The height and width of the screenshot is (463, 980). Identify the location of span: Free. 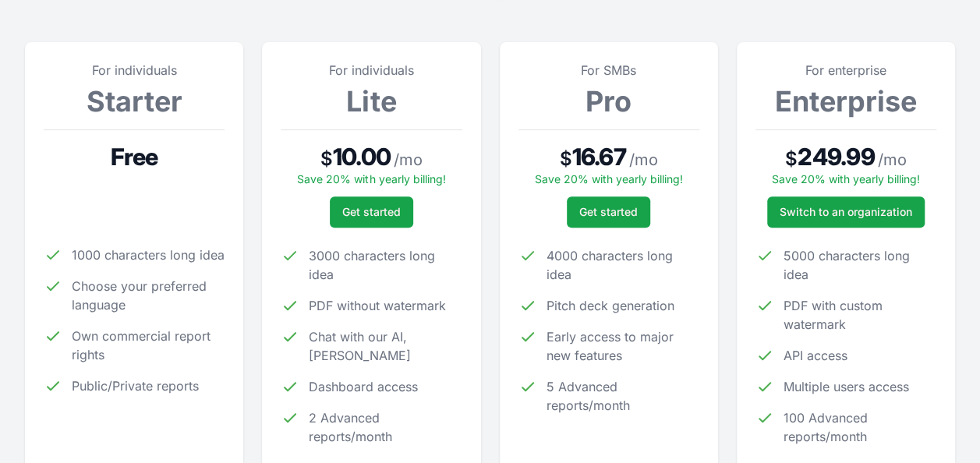
(134, 157).